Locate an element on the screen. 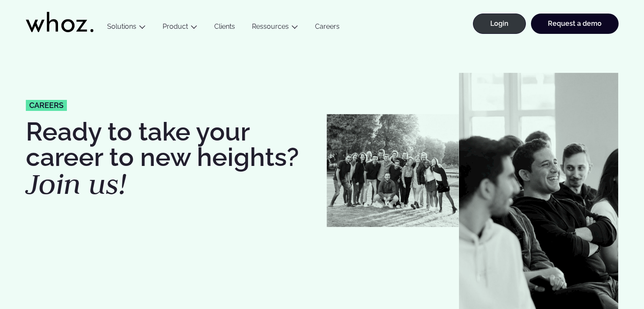 The image size is (644, 309). a: Careers is located at coordinates (327, 28).